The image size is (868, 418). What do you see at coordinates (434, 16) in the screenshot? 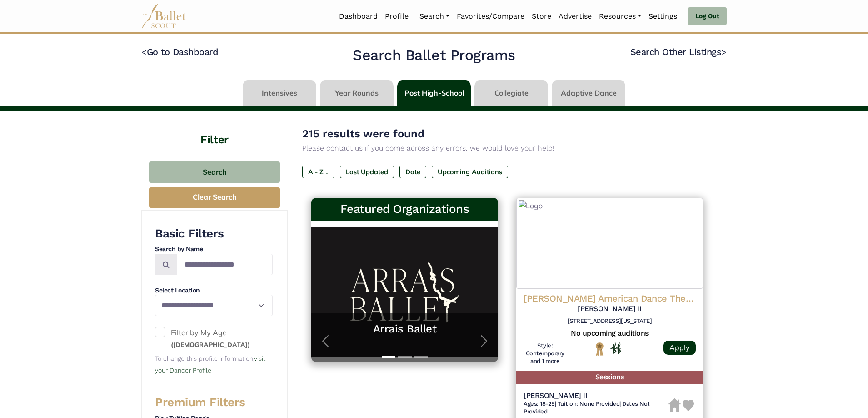
I see `a: Search` at bounding box center [434, 16].